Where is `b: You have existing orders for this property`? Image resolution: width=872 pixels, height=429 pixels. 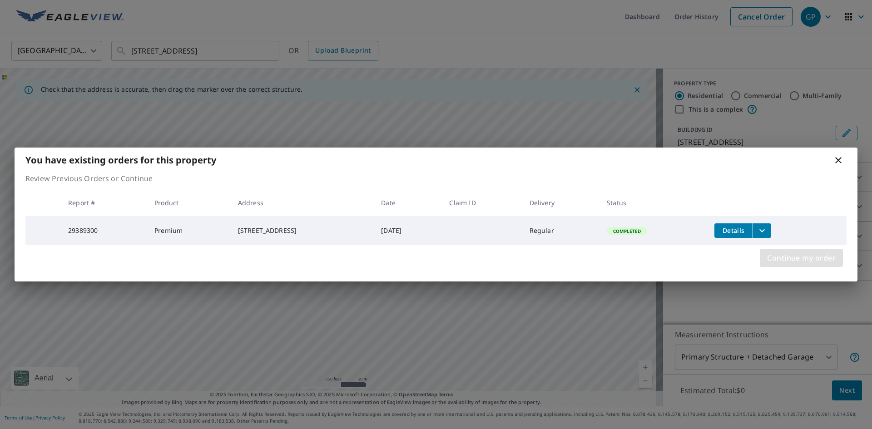
b: You have existing orders for this property is located at coordinates (121, 160).